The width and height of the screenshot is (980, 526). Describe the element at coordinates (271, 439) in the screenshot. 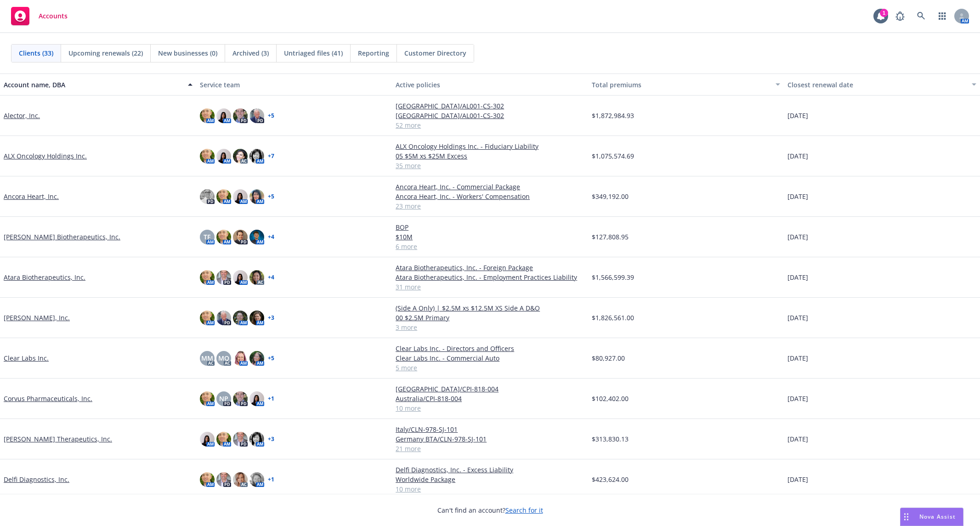

I see `a: + 3` at that location.